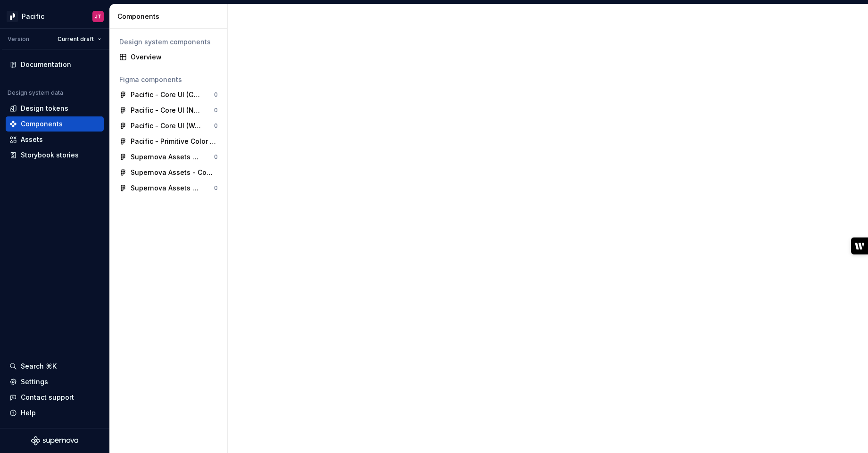  Describe the element at coordinates (35, 93) in the screenshot. I see `div: Design system data` at that location.